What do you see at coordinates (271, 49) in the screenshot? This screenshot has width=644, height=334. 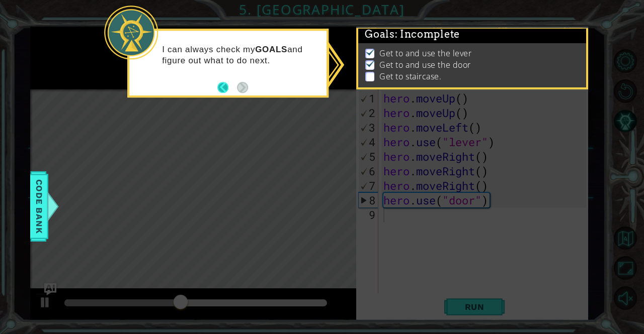 I see `strong: GOALS` at bounding box center [271, 49].